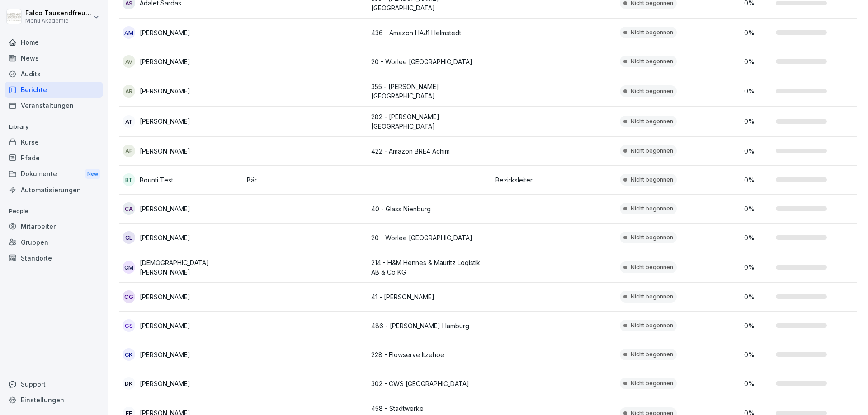 Image resolution: width=868 pixels, height=415 pixels. Describe the element at coordinates (54, 42) in the screenshot. I see `a: Home` at that location.